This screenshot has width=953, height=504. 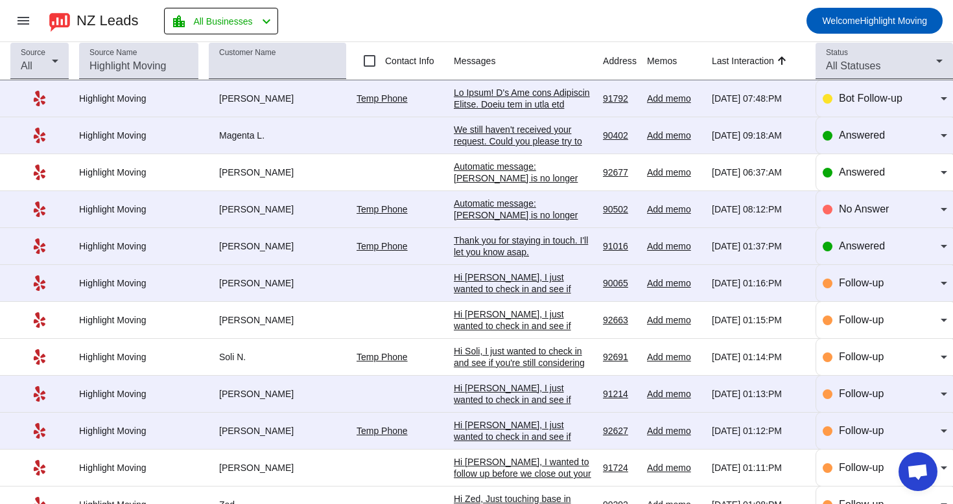 What do you see at coordinates (620, 394) in the screenshot?
I see `div: 91214` at bounding box center [620, 394].